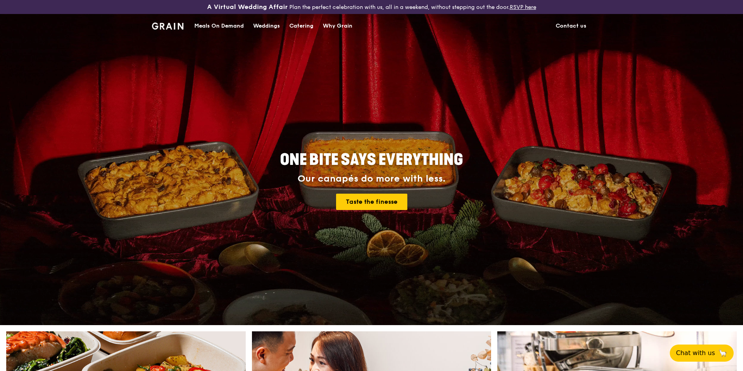 The image size is (743, 371). What do you see at coordinates (523, 7) in the screenshot?
I see `a: RSVP here` at bounding box center [523, 7].